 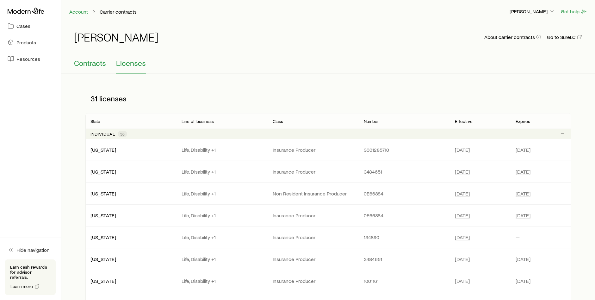 What do you see at coordinates (405, 281) in the screenshot?
I see `p: 1001161` at bounding box center [405, 281].